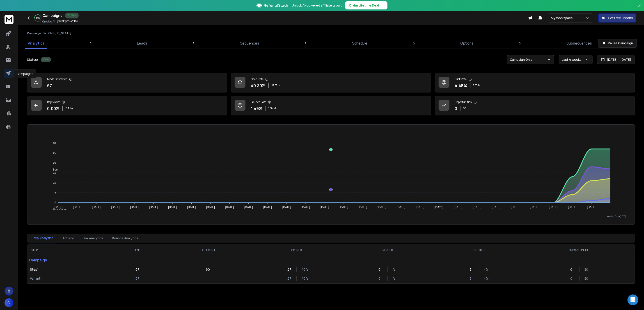 This screenshot has height=310, width=644. I want to click on button: Claim Lifetime Deal→, so click(367, 5).